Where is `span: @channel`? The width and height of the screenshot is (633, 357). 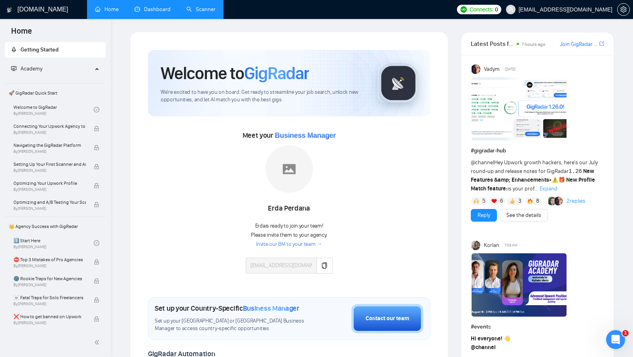 span: @channel is located at coordinates (483, 347).